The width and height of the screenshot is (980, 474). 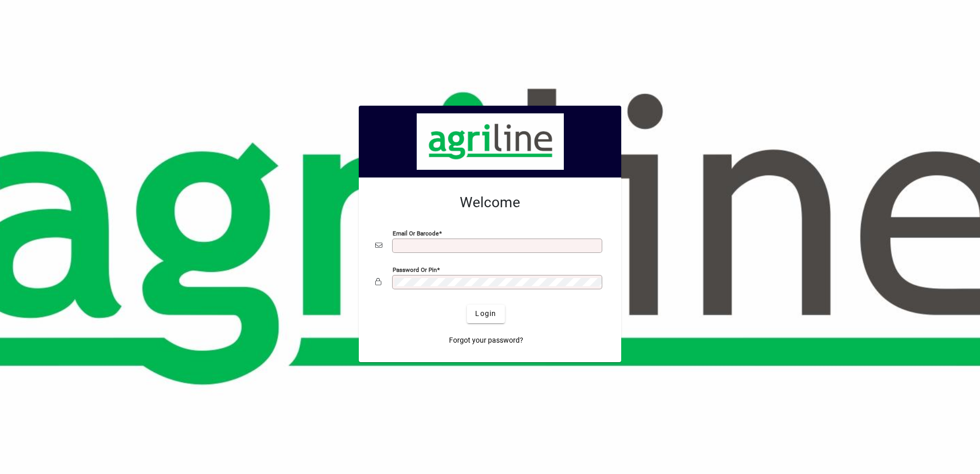 What do you see at coordinates (486, 340) in the screenshot?
I see `span: Forgot your password?` at bounding box center [486, 340].